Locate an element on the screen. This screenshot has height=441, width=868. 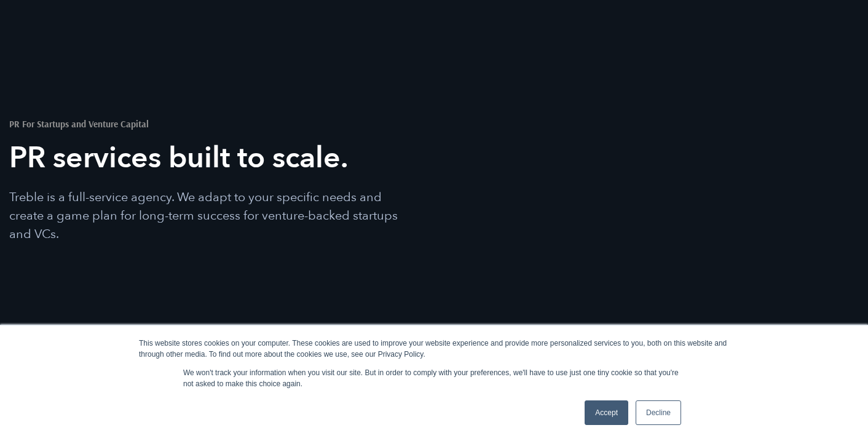
p: Treble is a full-service agency. We adapt to your specific needs and create a game plan for long-... is located at coordinates (211, 216).